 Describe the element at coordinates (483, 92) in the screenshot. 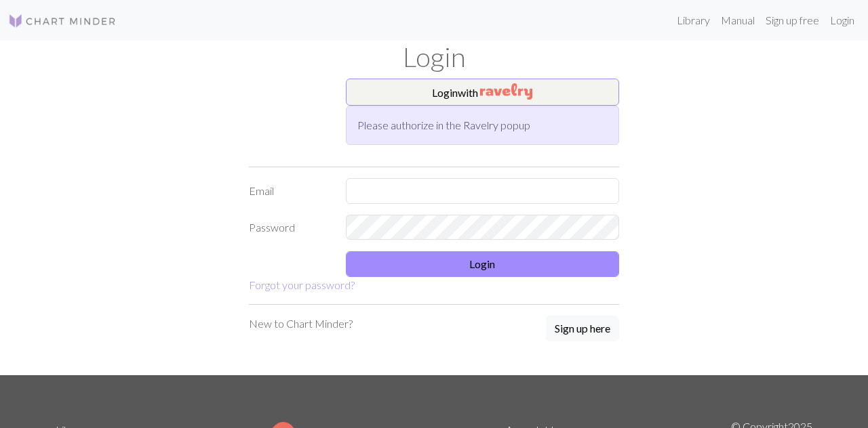

I see `button: Loginwith` at that location.